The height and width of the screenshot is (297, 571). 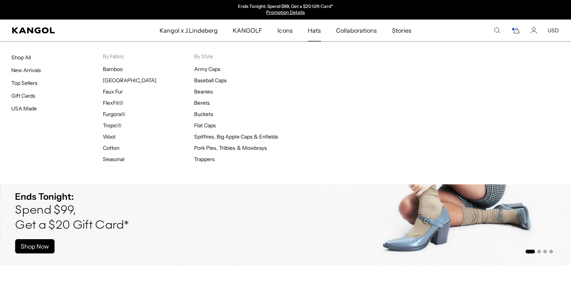 I want to click on slideshow-component: Announcement bar, so click(x=286, y=10).